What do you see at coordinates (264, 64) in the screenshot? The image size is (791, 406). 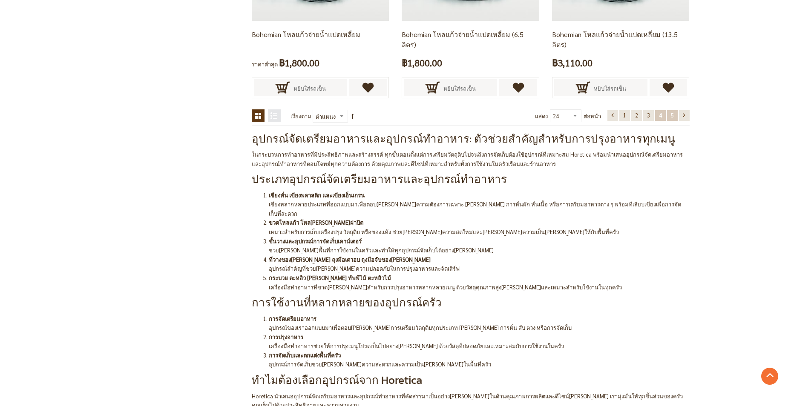 I see `span: ราคาต่ำสุด` at bounding box center [264, 64].